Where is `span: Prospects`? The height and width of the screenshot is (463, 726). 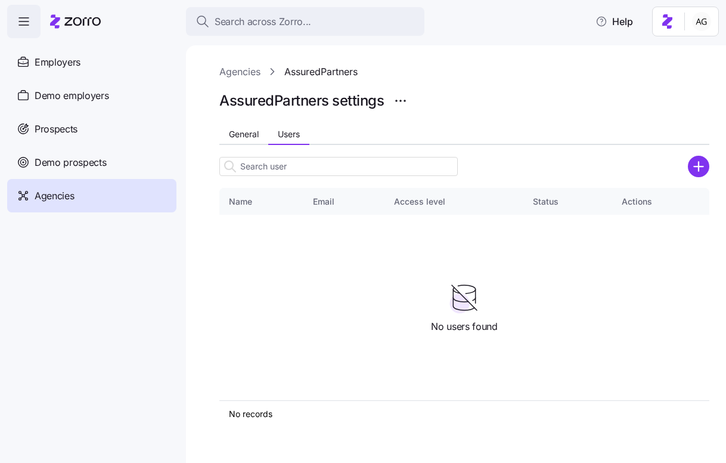
span: Prospects is located at coordinates (56, 129).